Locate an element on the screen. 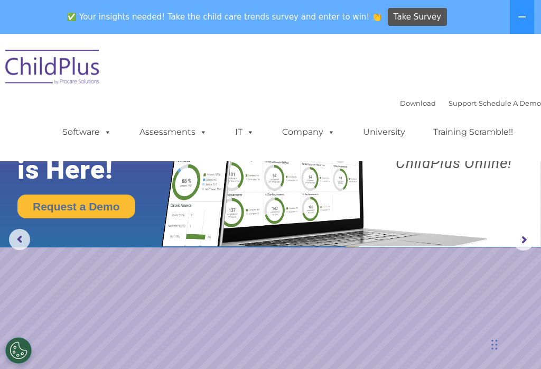 This screenshot has height=369, width=541. a: Request a Demo is located at coordinates (76, 206).